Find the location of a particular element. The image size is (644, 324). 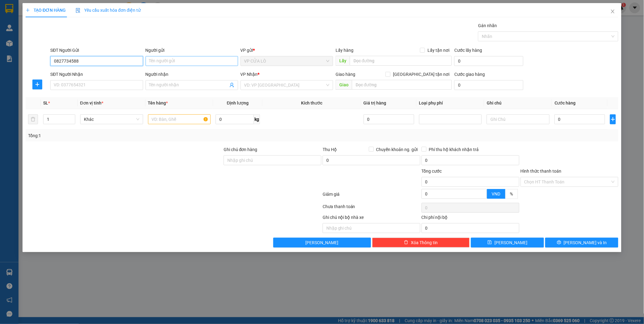

input: Ghi chú đơn hàng is located at coordinates (272, 161).